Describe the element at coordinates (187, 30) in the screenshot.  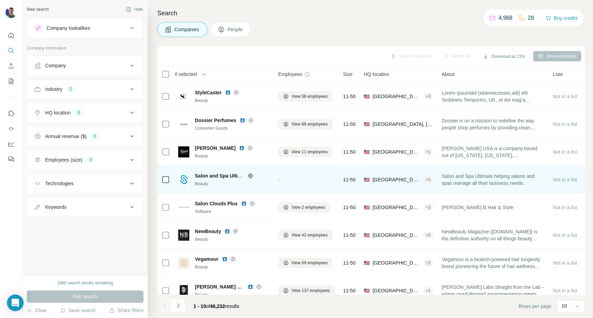
I see `span: Companies` at that location.